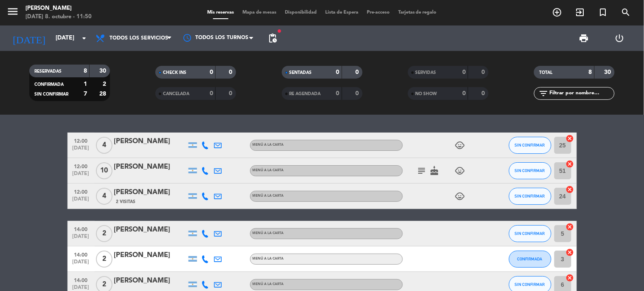  I want to click on span: Mapa de mesas, so click(259, 12).